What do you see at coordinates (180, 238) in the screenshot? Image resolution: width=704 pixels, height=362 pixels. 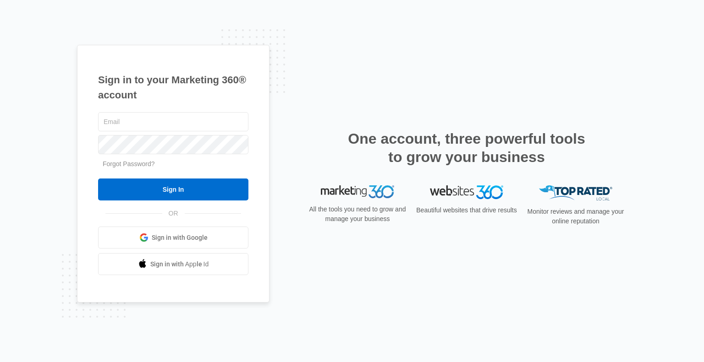 I see `span: Sign in with Google` at bounding box center [180, 238].